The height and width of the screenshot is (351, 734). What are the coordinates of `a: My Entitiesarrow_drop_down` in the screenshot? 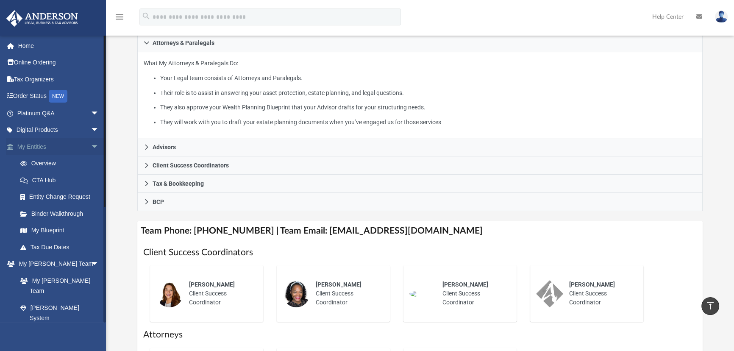 It's located at (59, 147).